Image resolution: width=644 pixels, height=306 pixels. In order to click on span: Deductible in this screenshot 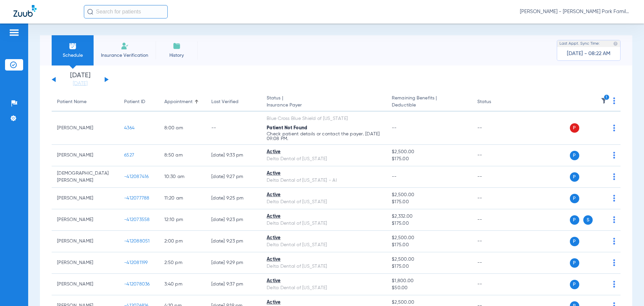, I will do `click(429, 105)`.